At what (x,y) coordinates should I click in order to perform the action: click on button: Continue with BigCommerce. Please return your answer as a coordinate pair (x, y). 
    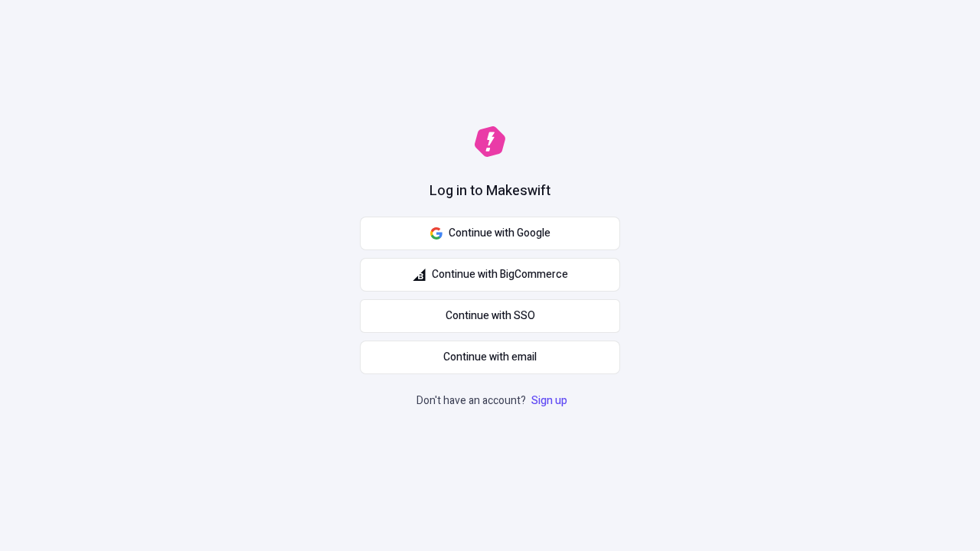
    Looking at the image, I should click on (490, 275).